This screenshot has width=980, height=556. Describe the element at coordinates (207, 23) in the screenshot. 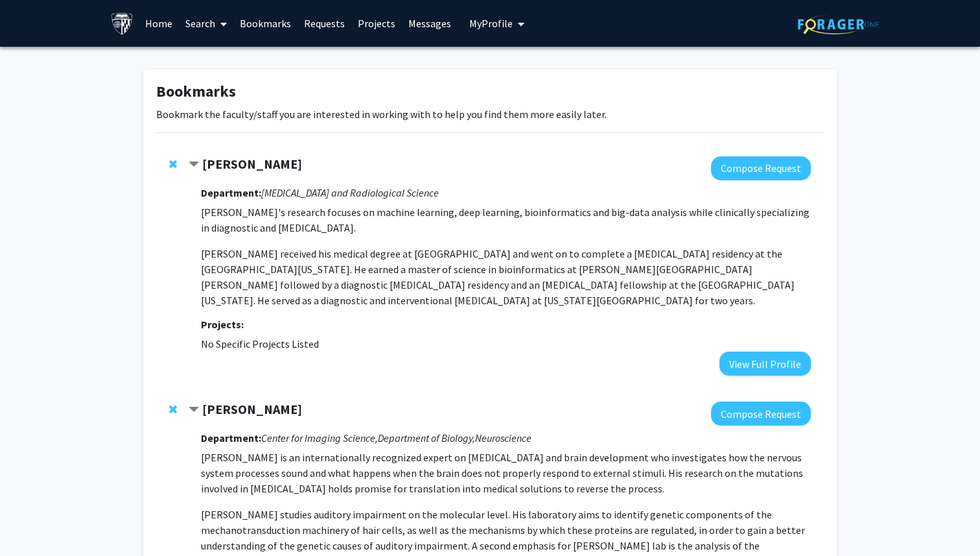

I see `a: Search` at that location.